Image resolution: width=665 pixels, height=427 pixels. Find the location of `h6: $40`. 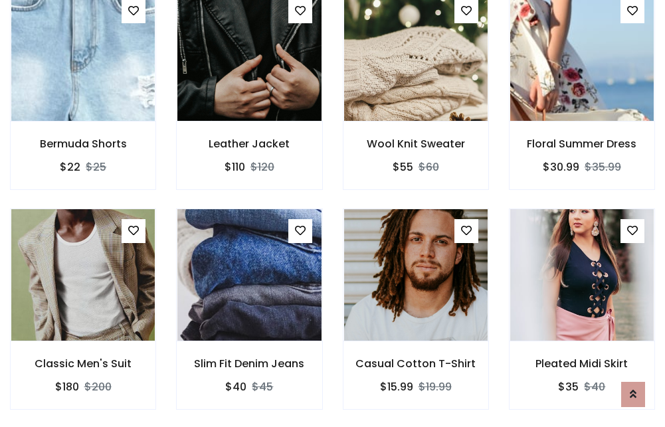

h6: $40 is located at coordinates (236, 387).